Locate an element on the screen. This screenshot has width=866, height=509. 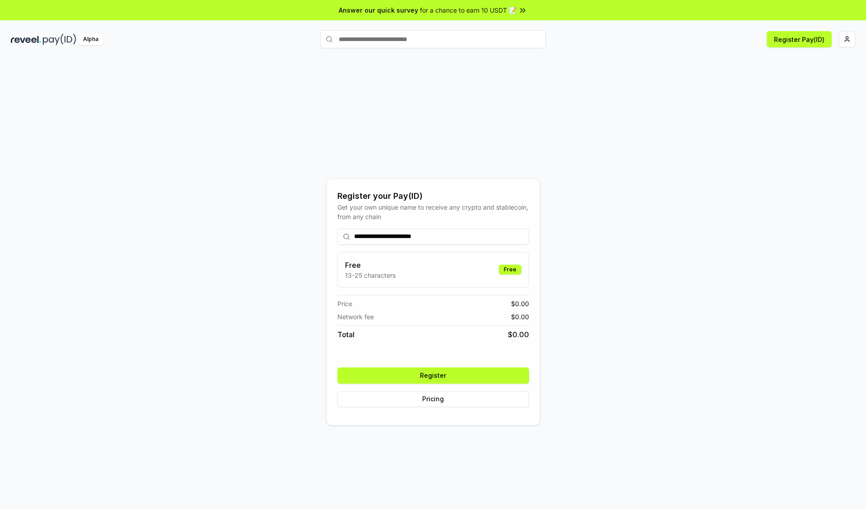
button: Register Pay(ID) is located at coordinates (799, 39).